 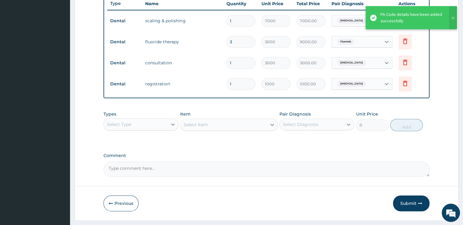 What do you see at coordinates (412, 18) in the screenshot?
I see `div: PA Code details have been added successfully` at bounding box center [412, 18].